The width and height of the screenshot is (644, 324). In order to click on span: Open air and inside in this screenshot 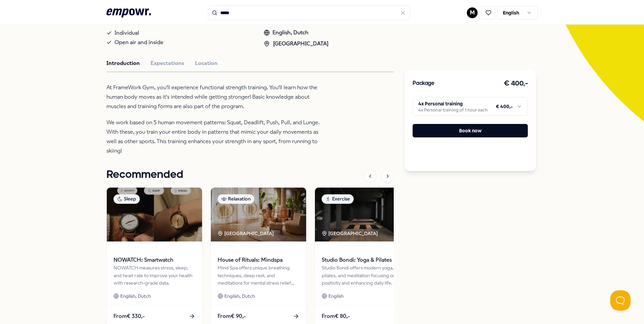, I will do `click(139, 42)`.